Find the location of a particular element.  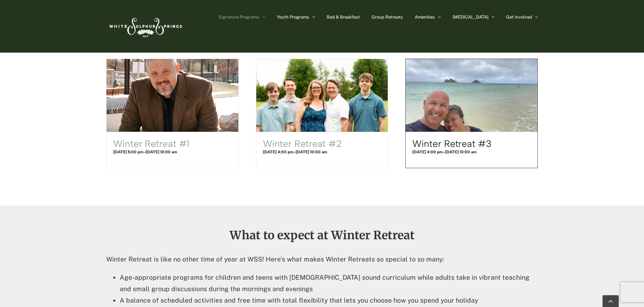

span: Youth Programs is located at coordinates (292, 17).